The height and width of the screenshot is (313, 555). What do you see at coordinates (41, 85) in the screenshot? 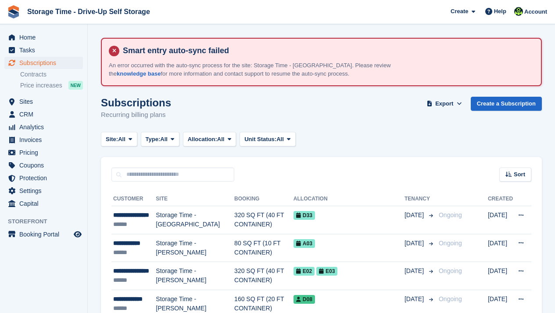
I see `span: Price increases` at bounding box center [41, 85].